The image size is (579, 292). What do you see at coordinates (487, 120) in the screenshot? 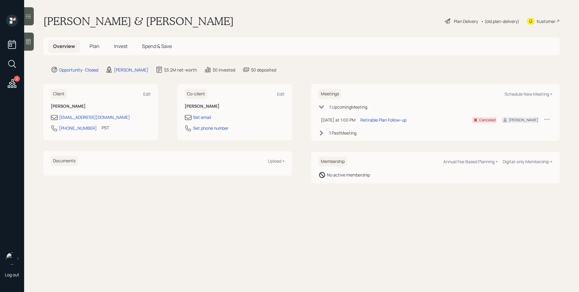
I see `div: Canceled` at bounding box center [487, 120].